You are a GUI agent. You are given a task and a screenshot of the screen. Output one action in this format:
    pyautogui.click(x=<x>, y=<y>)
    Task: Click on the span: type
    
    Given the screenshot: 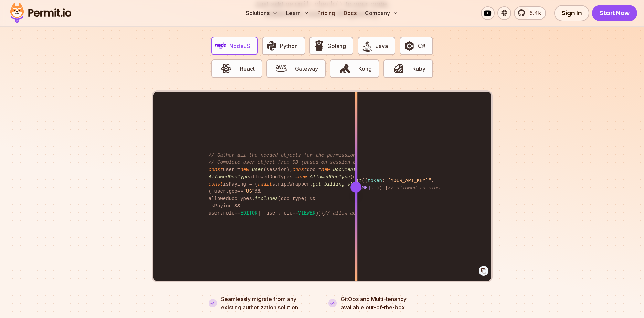 What is the action you would take?
    pyautogui.click(x=298, y=198)
    